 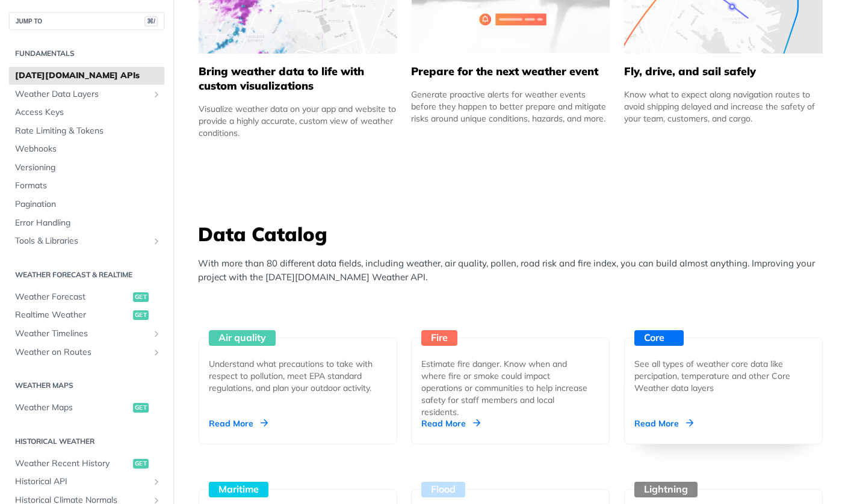 I want to click on span: Error Handling, so click(x=88, y=223).